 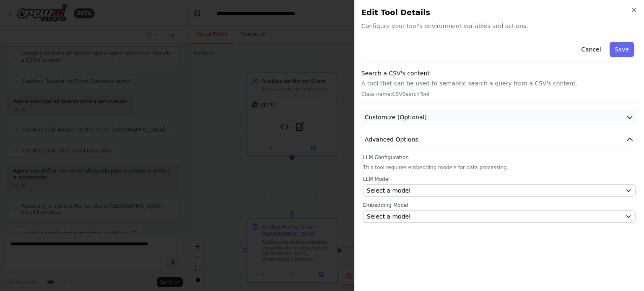 I want to click on p: A tool that can be used to semantic search a query from a CSV's content., so click(x=499, y=84).